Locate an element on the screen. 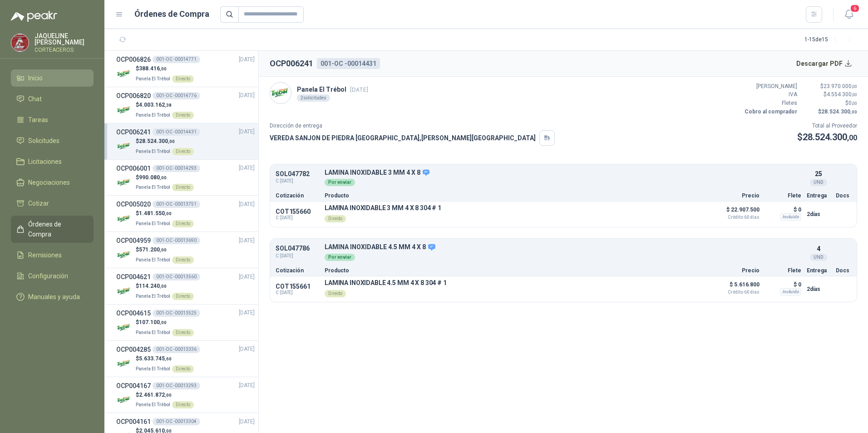 The height and width of the screenshot is (433, 868). span: Órdenes de Compra is located at coordinates (56, 229).